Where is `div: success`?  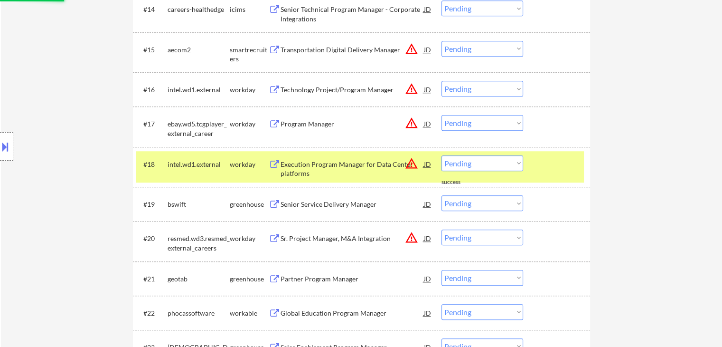
div: success is located at coordinates (461, 182).